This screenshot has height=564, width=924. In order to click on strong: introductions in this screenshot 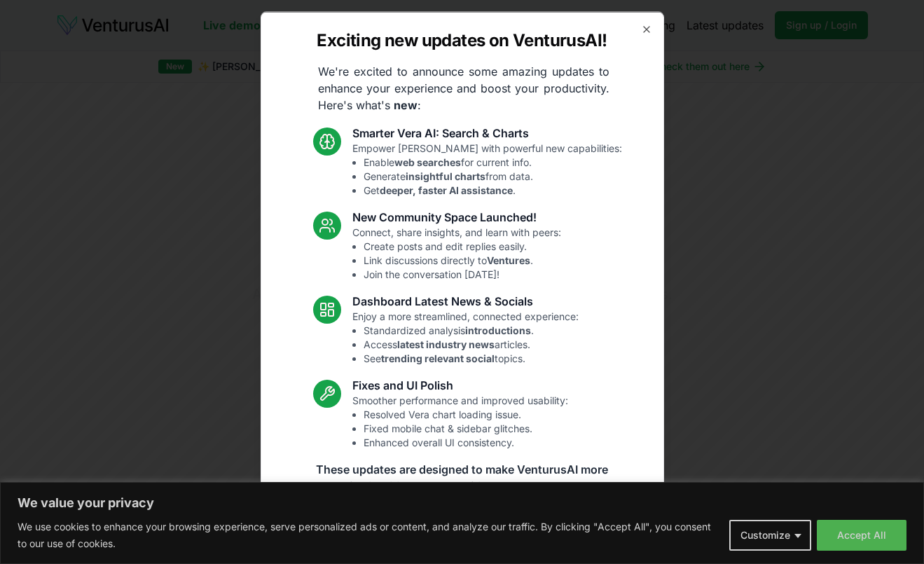, I will do `click(498, 330)`.